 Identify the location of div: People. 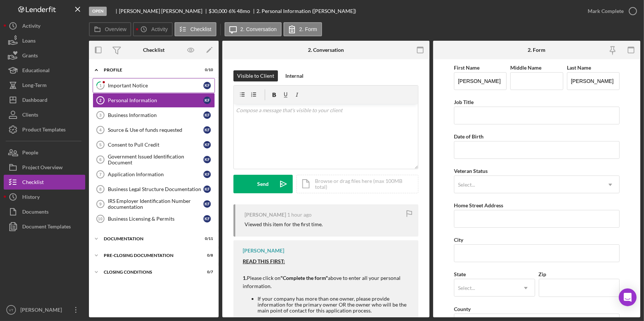
(30, 154).